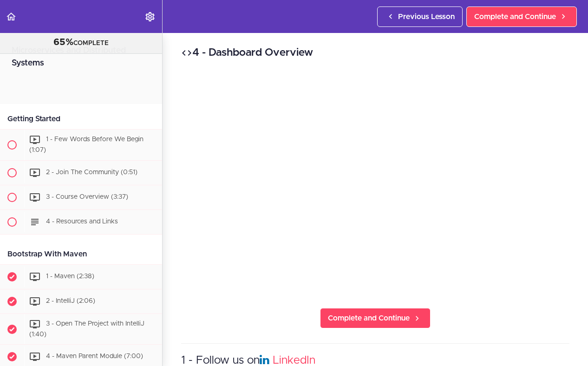 The width and height of the screenshot is (588, 366). Describe the element at coordinates (81, 43) in the screenshot. I see `div: COMPLETE` at that location.